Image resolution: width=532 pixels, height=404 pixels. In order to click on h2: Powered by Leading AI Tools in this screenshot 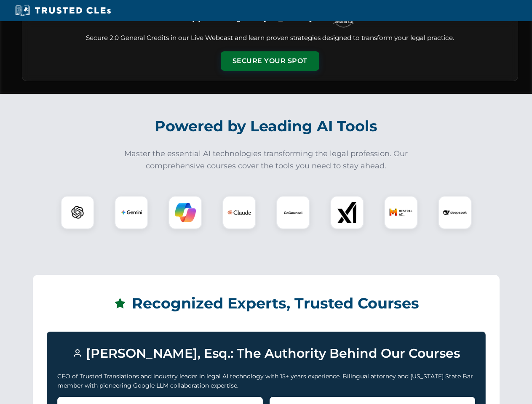, I will do `click(266, 126)`.